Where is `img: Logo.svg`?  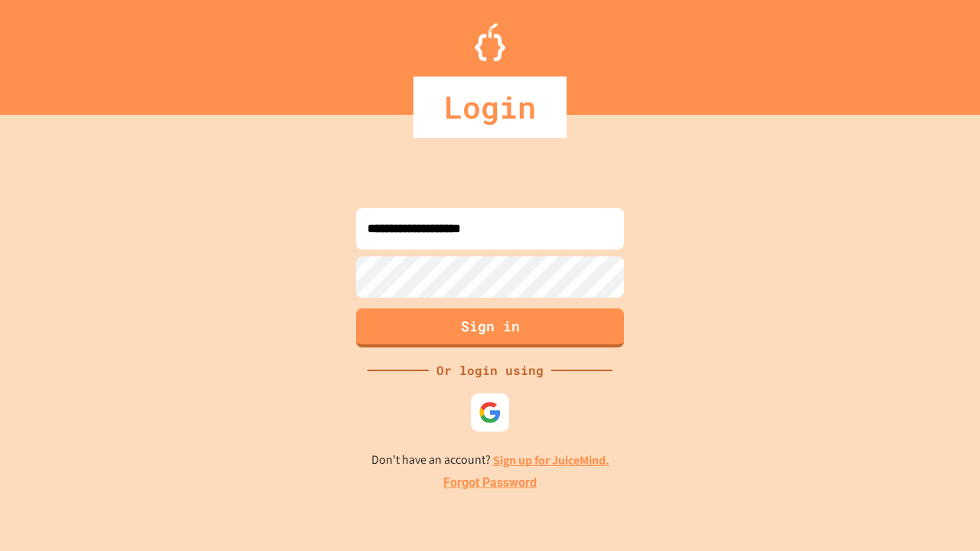
img: Logo.svg is located at coordinates (490, 42).